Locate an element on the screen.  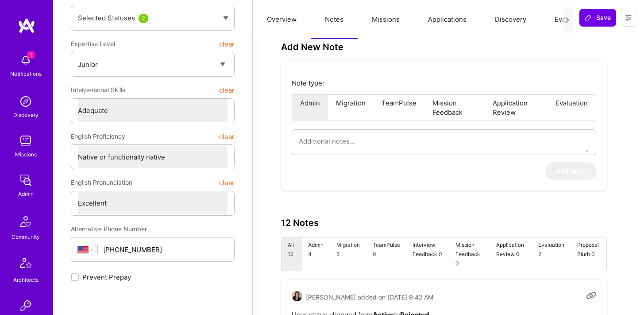
li: Migration 6 is located at coordinates (348, 254).